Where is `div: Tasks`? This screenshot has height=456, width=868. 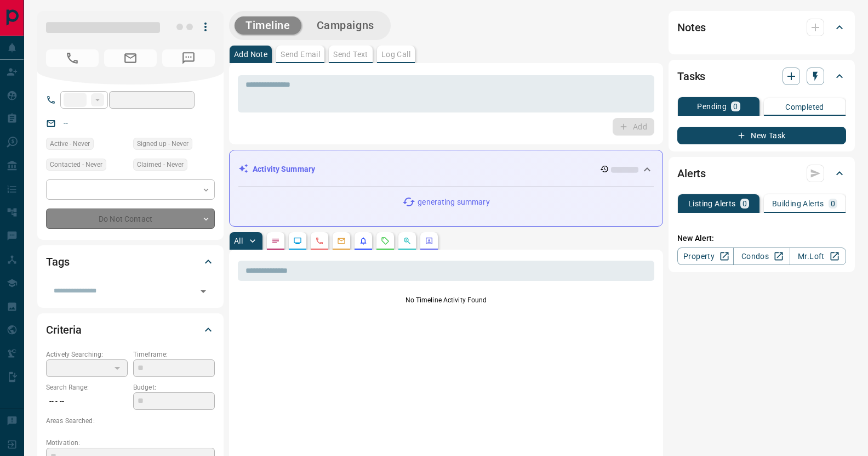
div: Tasks is located at coordinates (762, 76).